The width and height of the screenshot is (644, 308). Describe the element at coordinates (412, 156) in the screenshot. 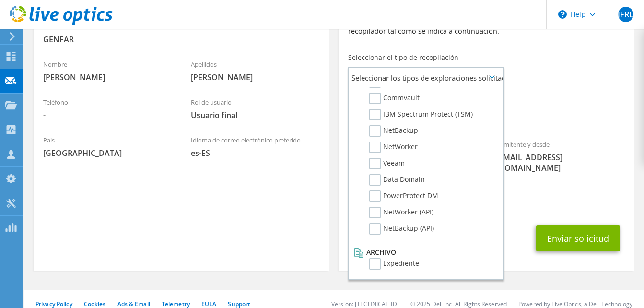

I see `div: Para` at that location.